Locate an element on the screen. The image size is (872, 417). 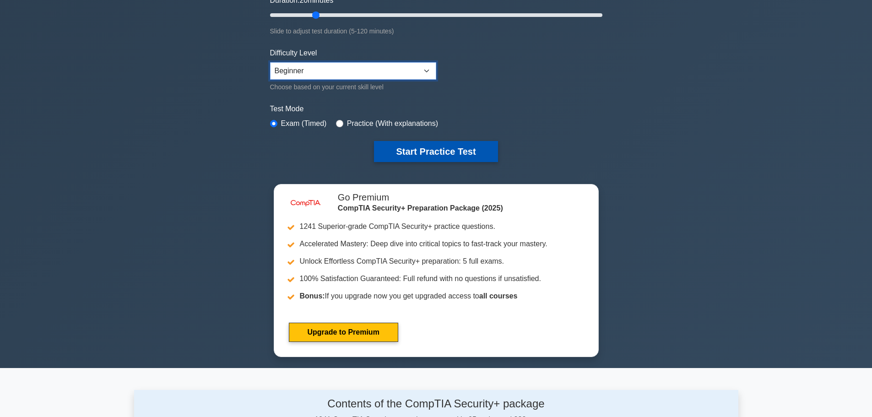
a: Upgrade to Premium is located at coordinates (343, 332).